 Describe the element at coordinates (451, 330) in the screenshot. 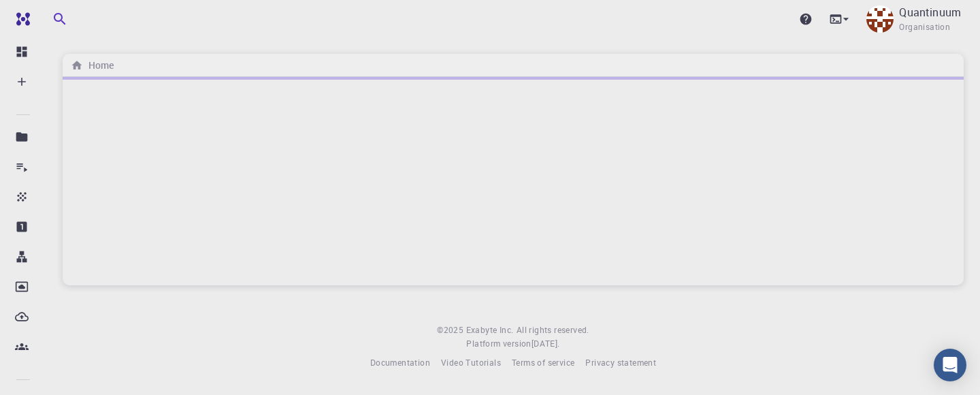

I see `span: © 2025` at that location.